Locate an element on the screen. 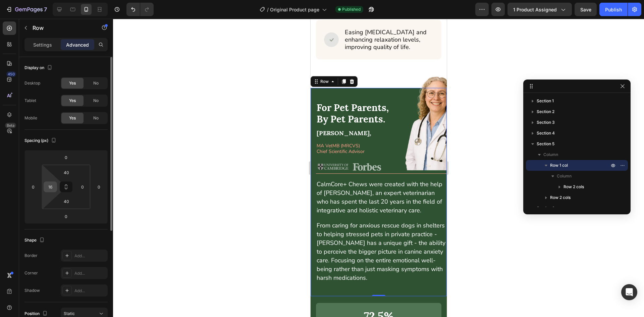 The width and height of the screenshot is (644, 317). div: Tablet is located at coordinates (30, 100).